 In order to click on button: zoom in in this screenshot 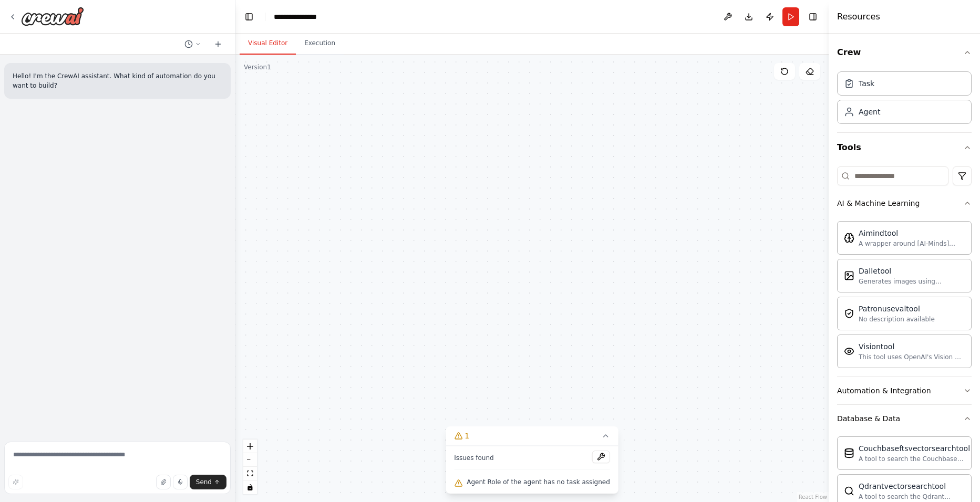, I will do `click(250, 447)`.